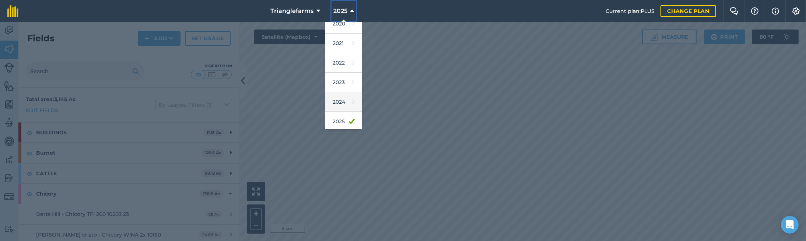 This screenshot has width=806, height=241. I want to click on a: 2023, so click(344, 82).